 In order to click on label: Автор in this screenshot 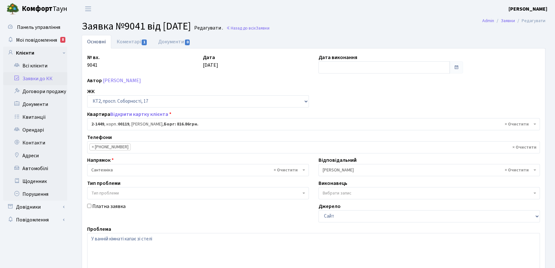, I will do `click(95, 80)`.